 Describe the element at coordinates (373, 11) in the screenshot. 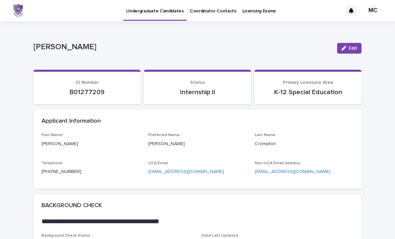

I see `div: MC` at that location.